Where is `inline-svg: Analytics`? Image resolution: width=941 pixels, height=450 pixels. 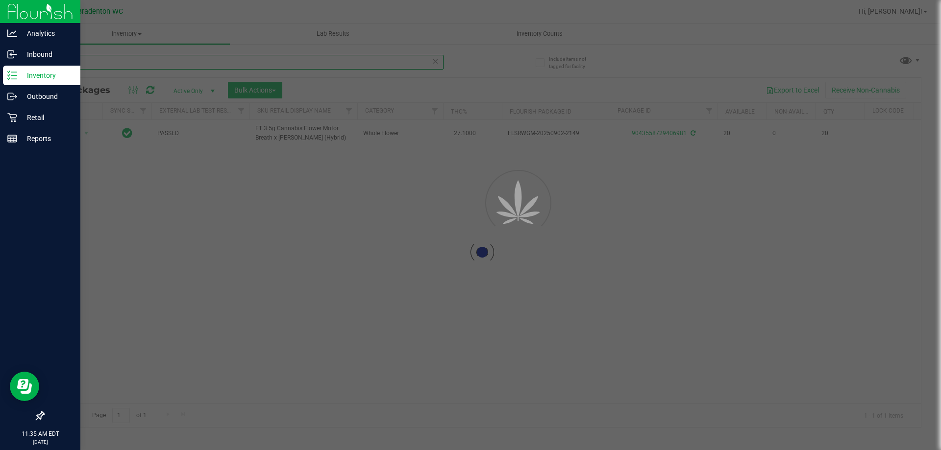
inline-svg: Analytics is located at coordinates (12, 33).